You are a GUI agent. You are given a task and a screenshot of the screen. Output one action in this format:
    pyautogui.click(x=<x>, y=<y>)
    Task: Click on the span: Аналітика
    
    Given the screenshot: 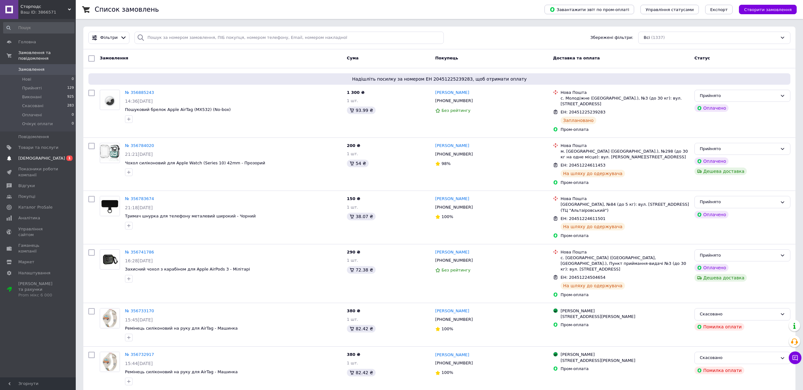 What is the action you would take?
    pyautogui.click(x=29, y=218)
    